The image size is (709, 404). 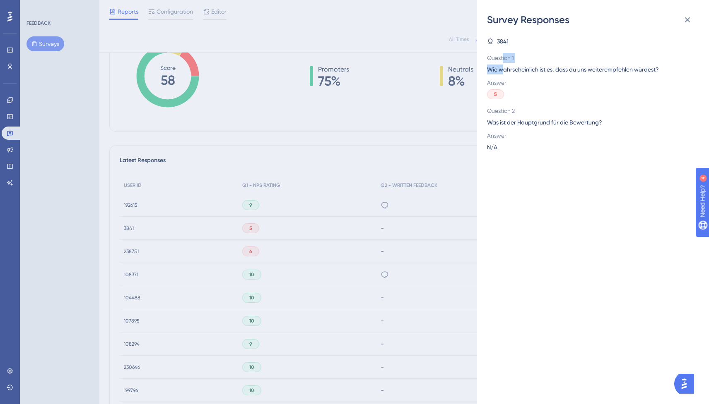 I want to click on div: 4, so click(x=59, y=7).